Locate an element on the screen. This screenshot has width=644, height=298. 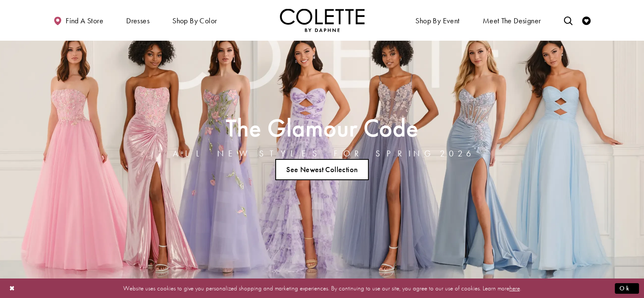
button: Close Dialog is located at coordinates (12, 288).